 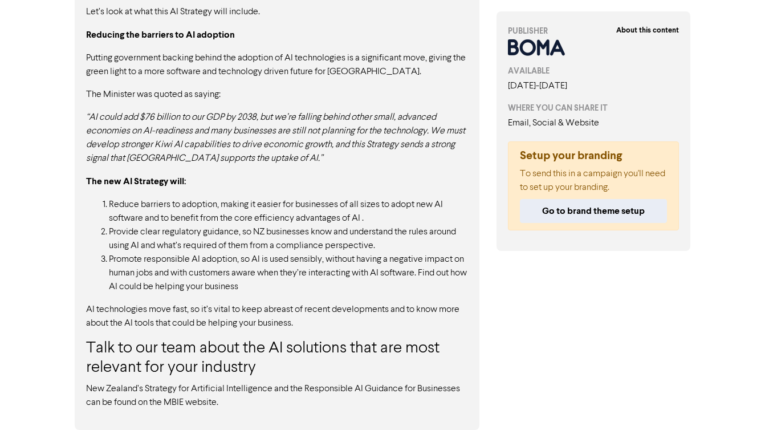 What do you see at coordinates (736, 402) in the screenshot?
I see `div: Chat Widget` at bounding box center [736, 402].